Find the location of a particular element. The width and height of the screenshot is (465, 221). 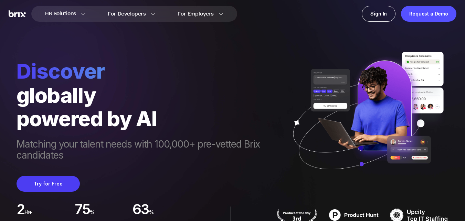

a: Sign In is located at coordinates (379, 14).